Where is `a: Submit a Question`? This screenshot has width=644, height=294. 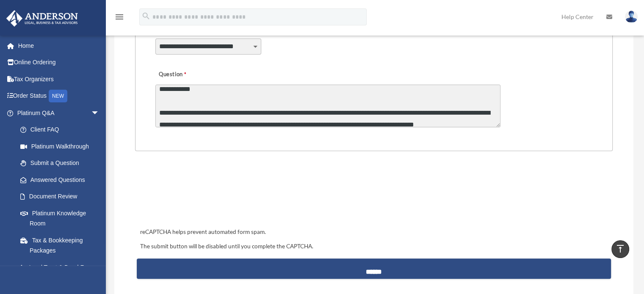
a: Submit a Question is located at coordinates (60, 163).